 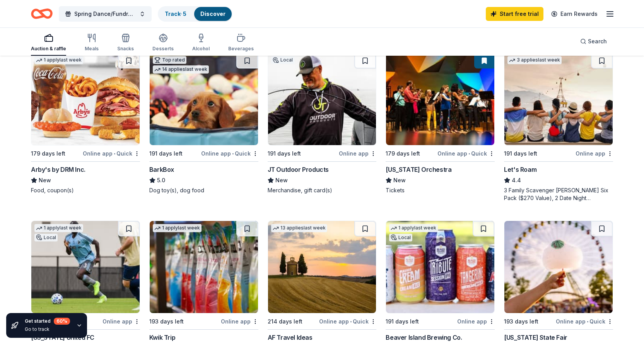 What do you see at coordinates (440, 99) in the screenshot?
I see `img: Image for Minnesota Orchestra` at bounding box center [440, 99].